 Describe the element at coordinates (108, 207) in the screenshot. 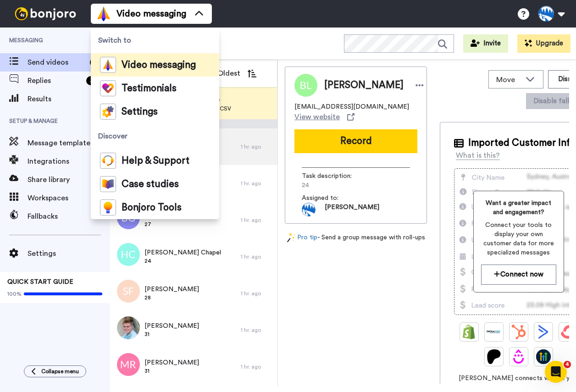

I see `img: bj-tools-colored.svg` at that location.